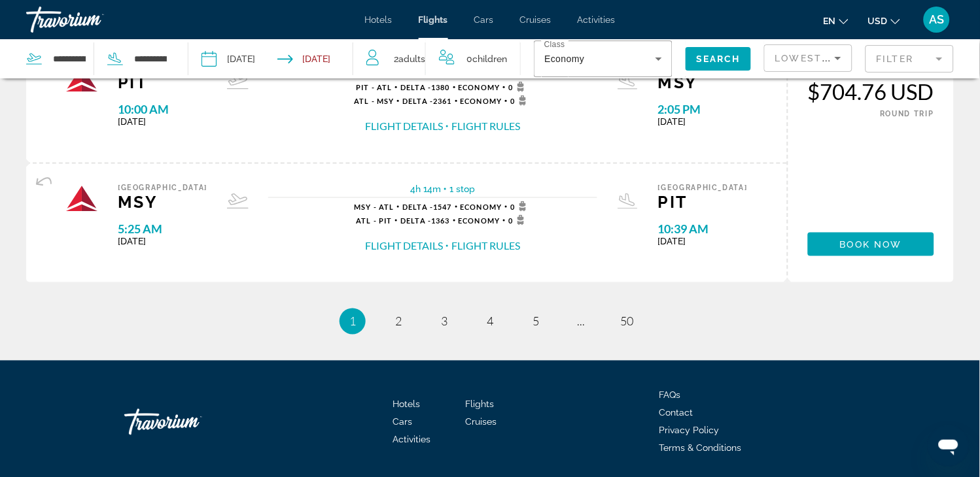 This screenshot has height=477, width=980. I want to click on button: Search, so click(718, 59).